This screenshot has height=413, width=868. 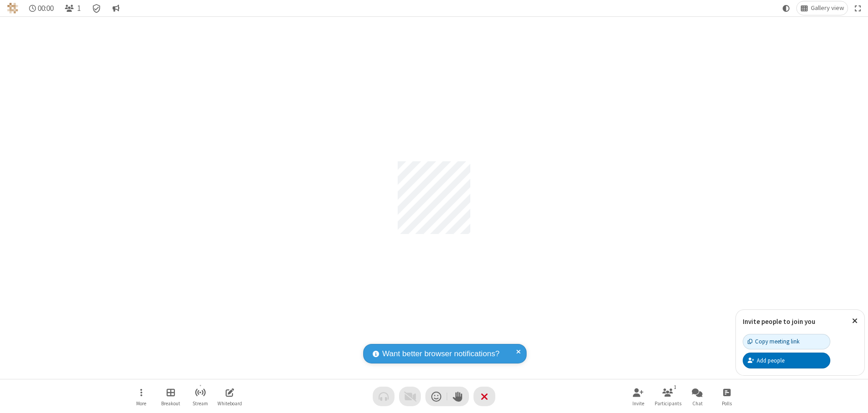 What do you see at coordinates (171, 403) in the screenshot?
I see `span: Breakout` at bounding box center [171, 403].